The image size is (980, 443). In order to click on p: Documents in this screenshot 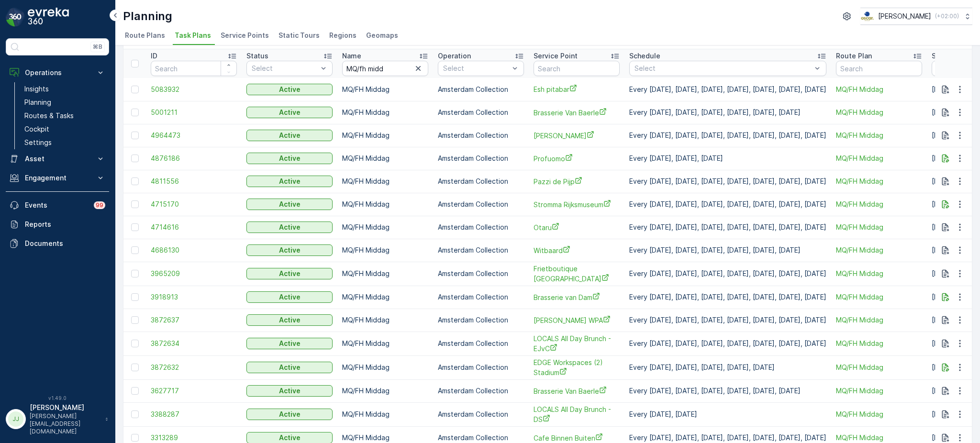, I will do `click(65, 243)`.